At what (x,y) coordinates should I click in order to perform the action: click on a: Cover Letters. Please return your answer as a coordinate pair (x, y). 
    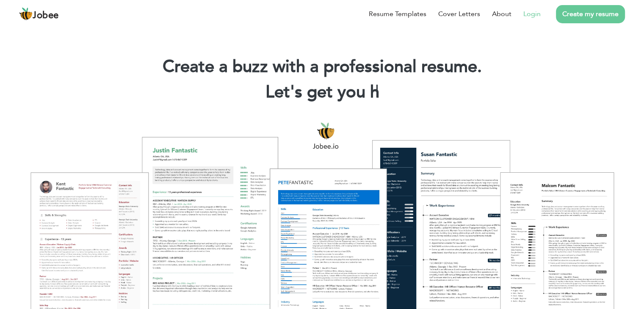
    Looking at the image, I should click on (459, 14).